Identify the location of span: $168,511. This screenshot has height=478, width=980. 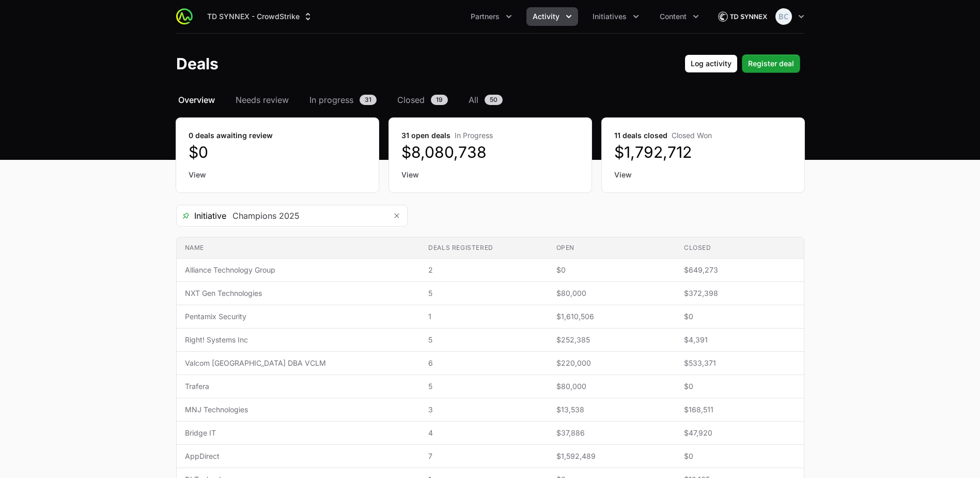
(740, 410).